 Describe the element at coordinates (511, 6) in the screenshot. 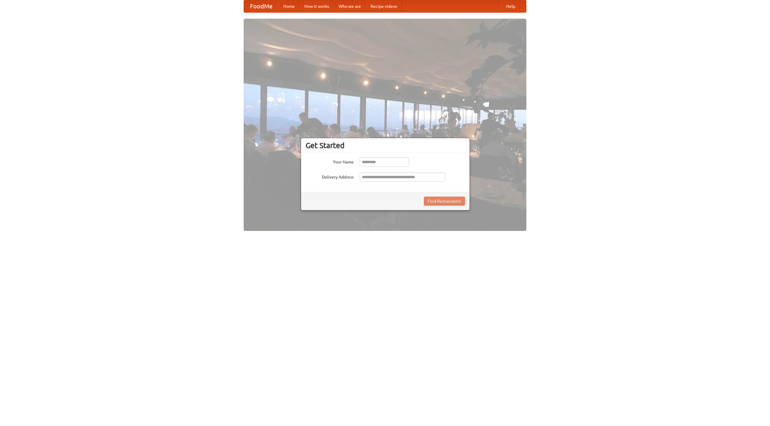

I see `a: Help` at that location.